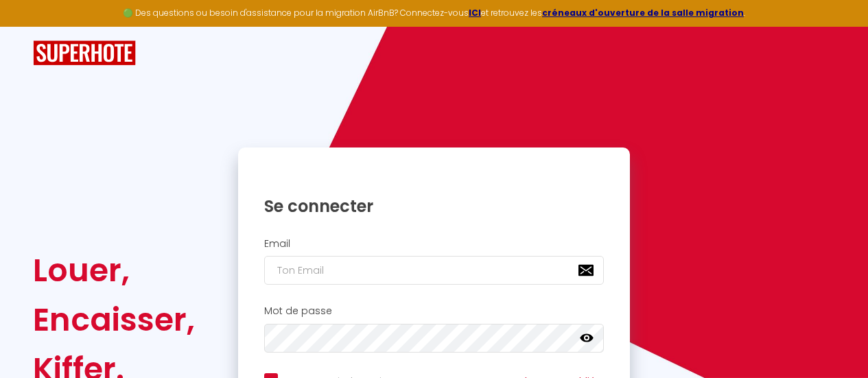 Image resolution: width=868 pixels, height=378 pixels. What do you see at coordinates (434, 270) in the screenshot?
I see `input: Ton Email` at bounding box center [434, 270].